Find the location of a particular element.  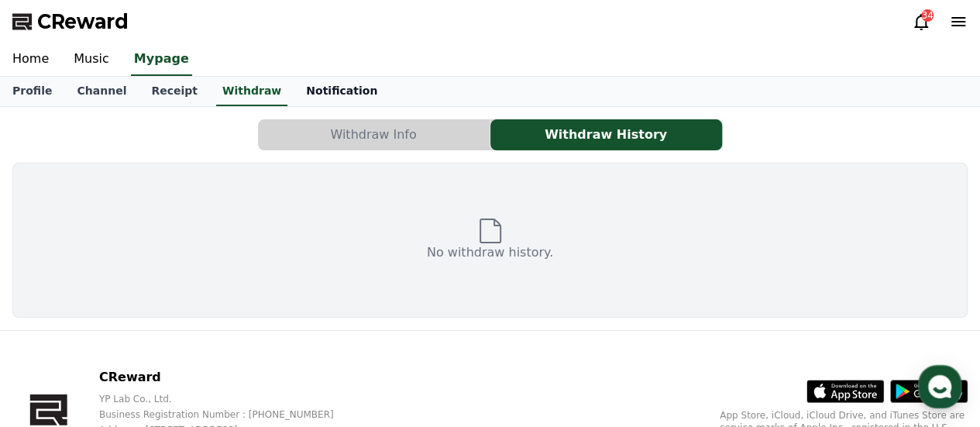

a: CReward is located at coordinates (71, 22).